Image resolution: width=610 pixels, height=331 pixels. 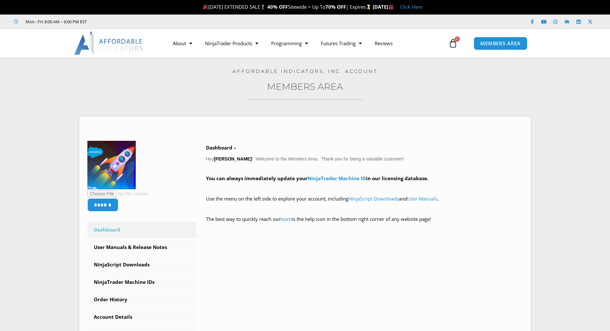 I want to click on a: Programming, so click(x=290, y=43).